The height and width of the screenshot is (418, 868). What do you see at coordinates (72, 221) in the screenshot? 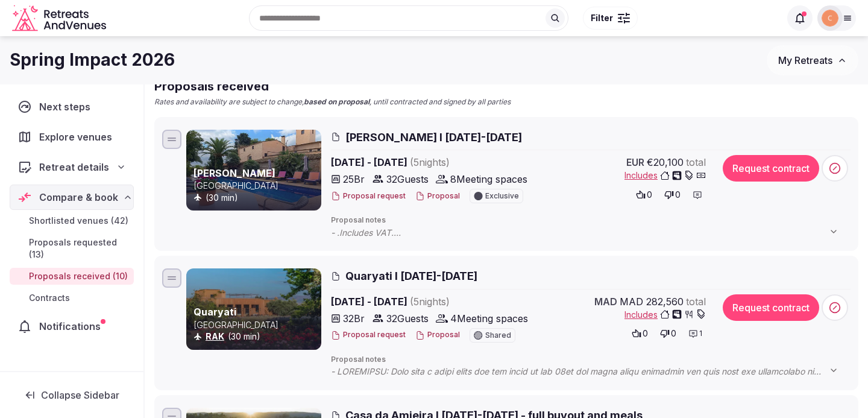
I see `a: Shortlisted venues (42)` at bounding box center [72, 221].